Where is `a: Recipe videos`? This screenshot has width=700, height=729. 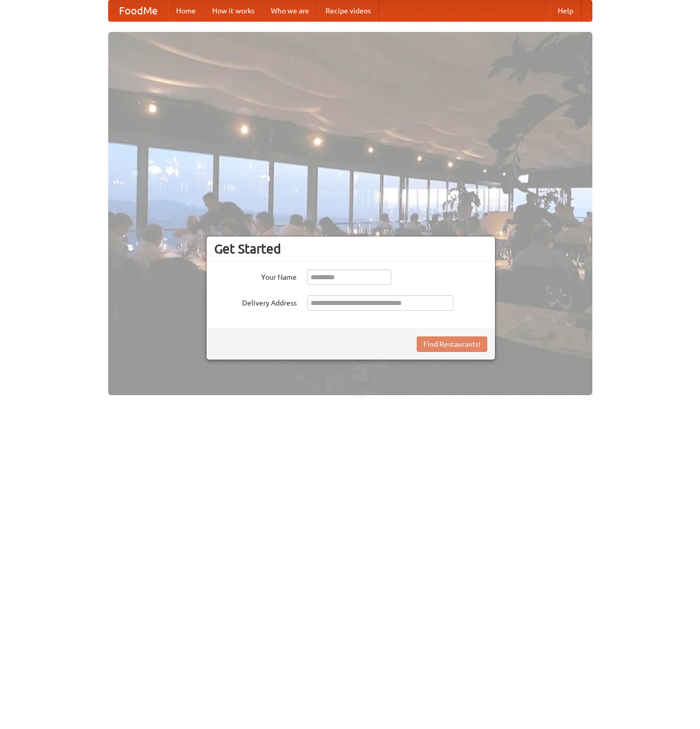
a: Recipe videos is located at coordinates (349, 11).